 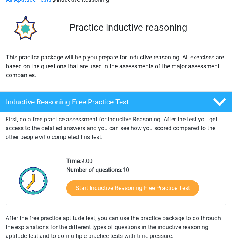 I want to click on b: Time:, so click(x=74, y=161).